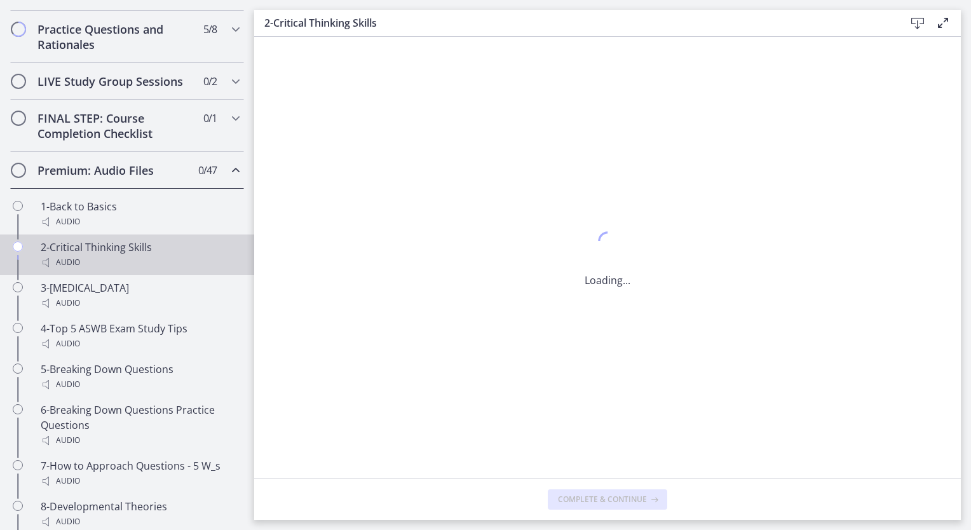 This screenshot has height=530, width=971. I want to click on h2: Premium: Audio Files, so click(115, 170).